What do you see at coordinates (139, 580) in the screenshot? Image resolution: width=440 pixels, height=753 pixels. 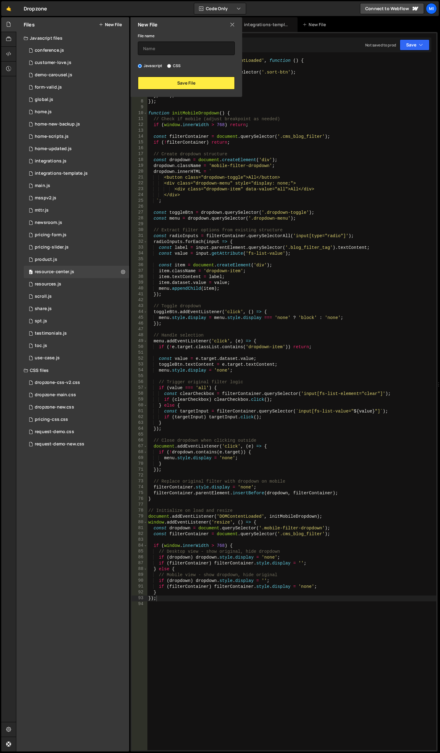 I see `div: 90` at bounding box center [139, 580].